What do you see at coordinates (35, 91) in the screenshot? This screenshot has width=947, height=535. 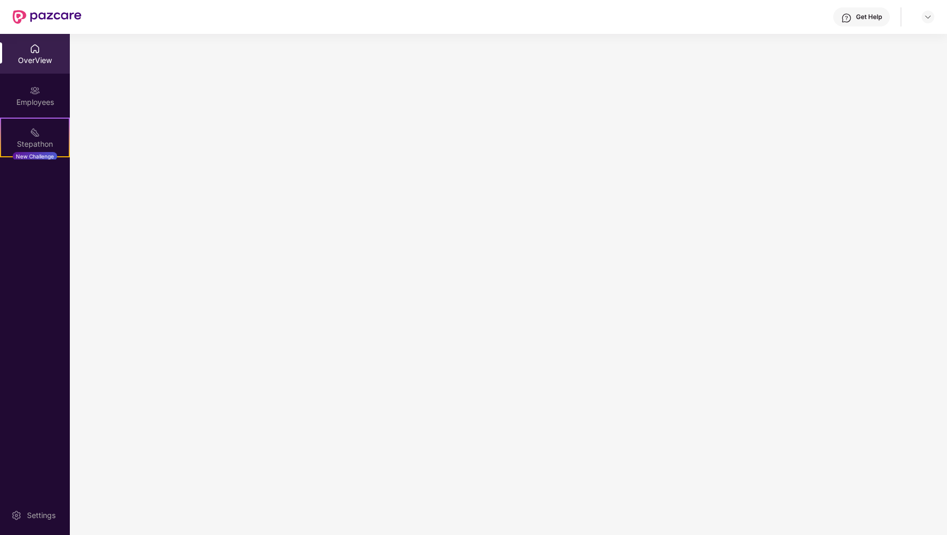 I see `img: svg+xml;base64,PHN2ZyBpZD0iRW1wbG95ZWVzIiB4bWxucz0iaHR0cDovL3d3dy53My5vcmcvMjAwMC9zdmciIHdpZHRoPS...` at bounding box center [35, 91].